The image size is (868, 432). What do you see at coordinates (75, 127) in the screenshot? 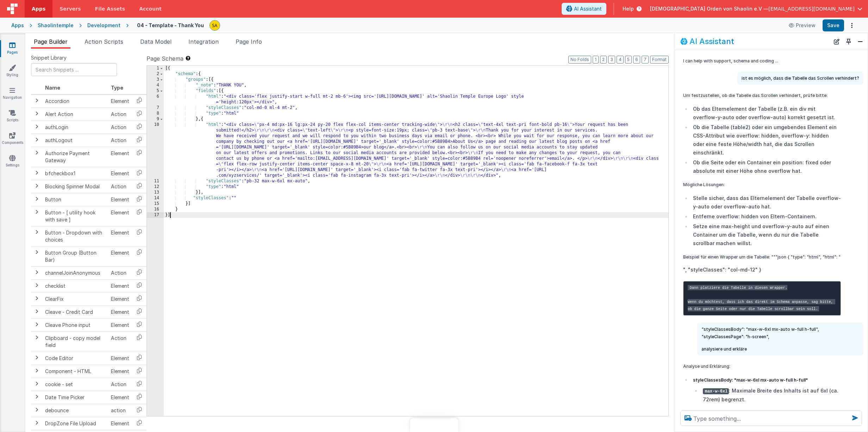
I see `td: authLogin` at bounding box center [75, 127].